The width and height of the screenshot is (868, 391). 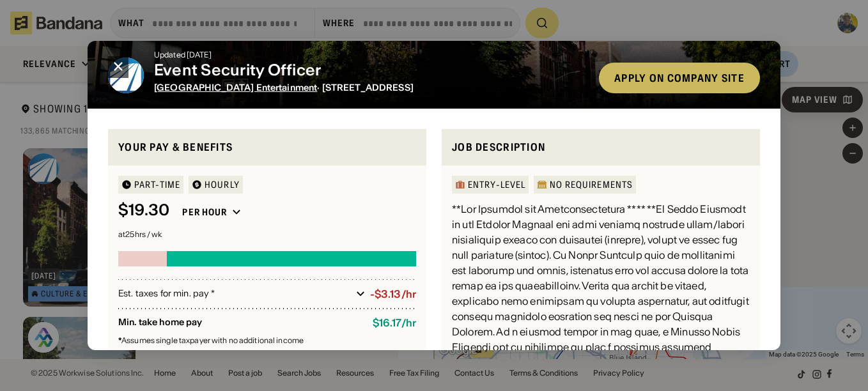 What do you see at coordinates (267, 341) in the screenshot?
I see `div: Assumes single taxpayer with no additional income` at bounding box center [267, 341].